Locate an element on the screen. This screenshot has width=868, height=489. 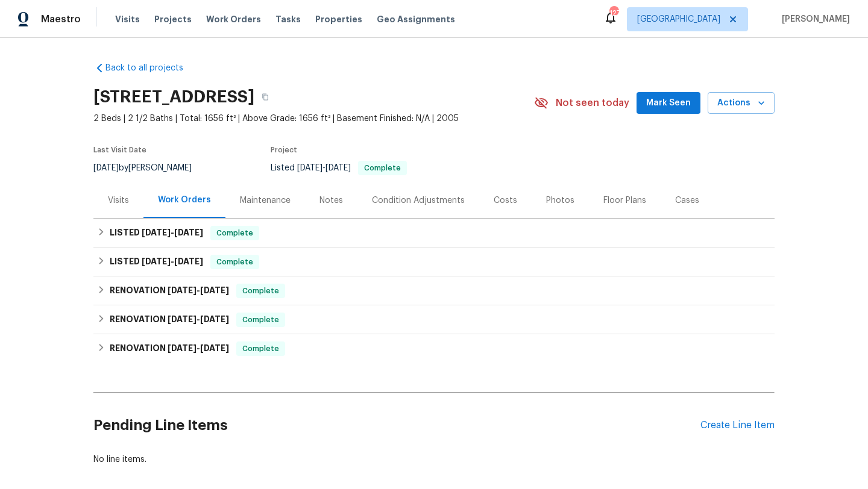
button: Actions is located at coordinates (740, 103).